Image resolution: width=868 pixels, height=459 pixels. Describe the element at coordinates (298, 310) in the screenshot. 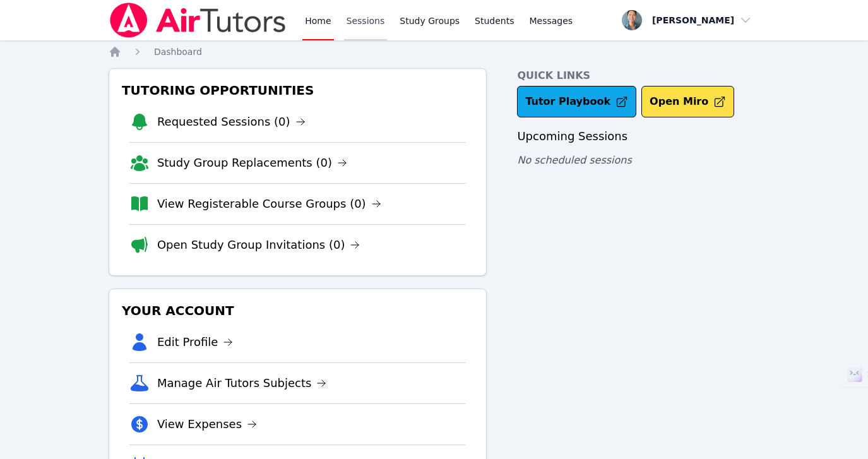

I see `h3: Your Account` at that location.